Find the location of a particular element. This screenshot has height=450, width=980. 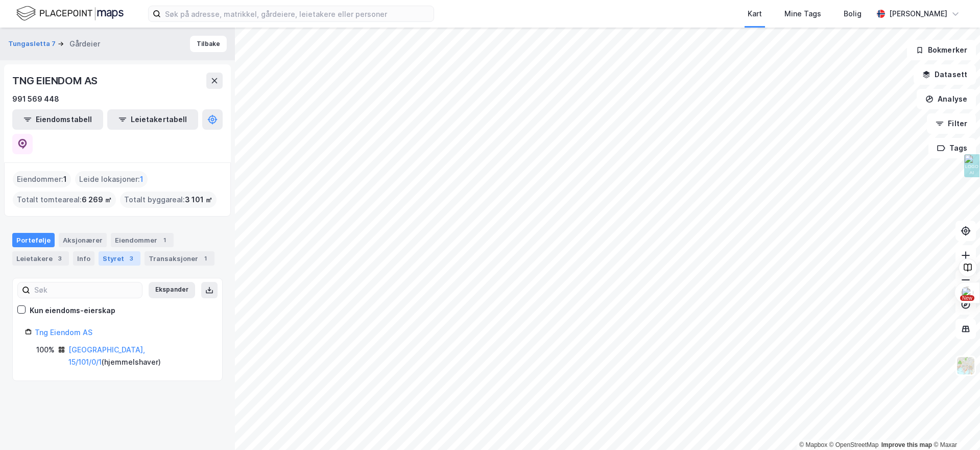

a: Improve this map is located at coordinates (906, 445).